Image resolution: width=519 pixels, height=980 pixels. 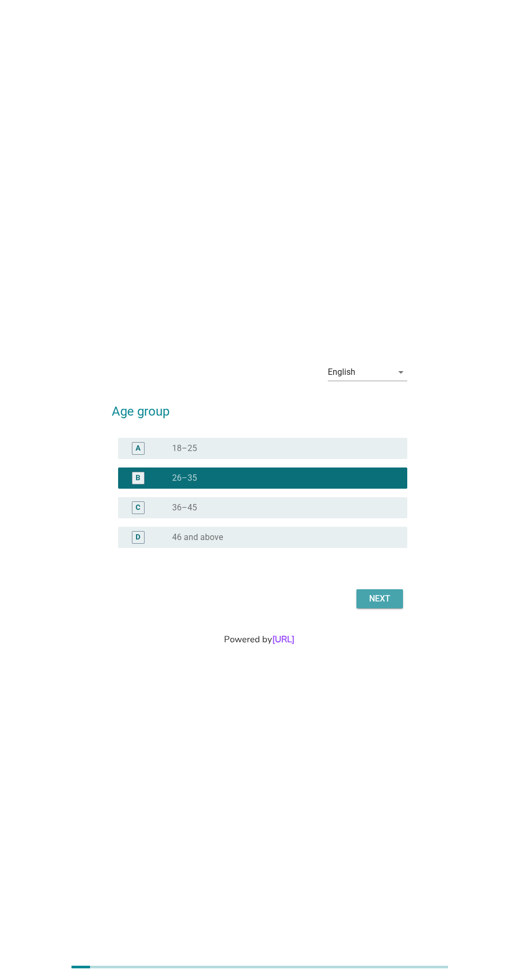 I want to click on label: 18–25, so click(x=184, y=449).